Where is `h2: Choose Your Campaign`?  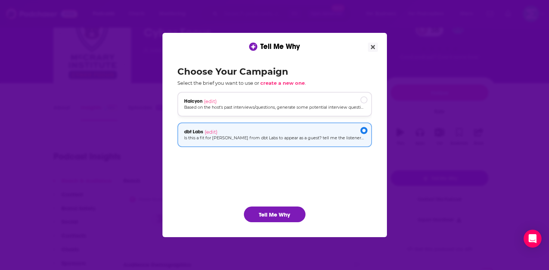 h2: Choose Your Campaign is located at coordinates (274, 71).